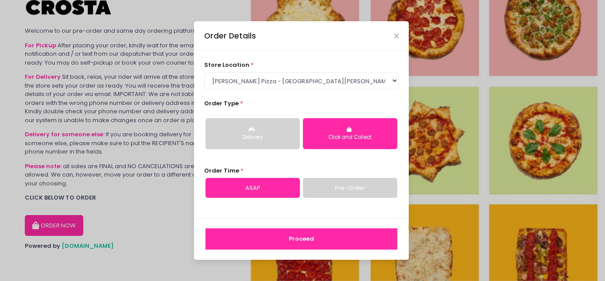 This screenshot has height=281, width=605. I want to click on a: Pre-Order, so click(350, 188).